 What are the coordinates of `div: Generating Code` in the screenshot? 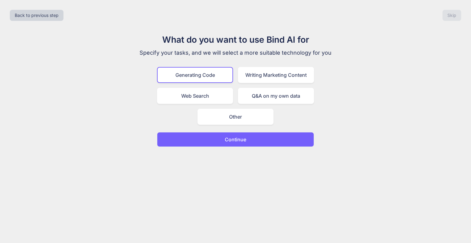 It's located at (195, 75).